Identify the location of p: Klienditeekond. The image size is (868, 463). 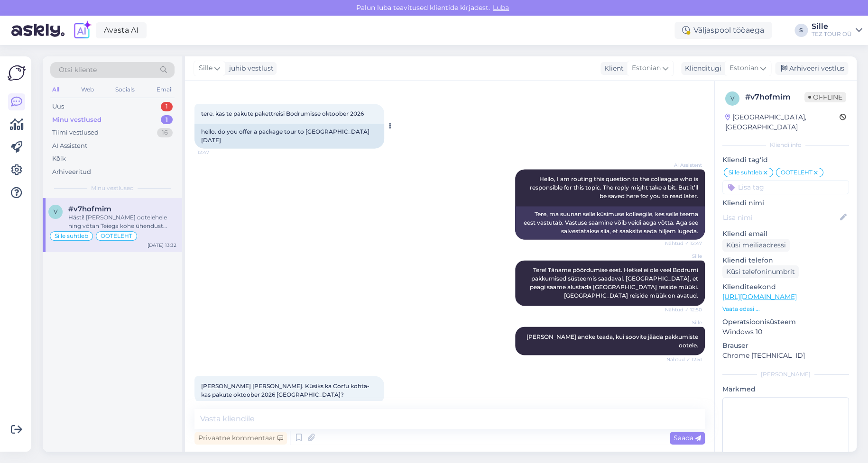
(786, 287).